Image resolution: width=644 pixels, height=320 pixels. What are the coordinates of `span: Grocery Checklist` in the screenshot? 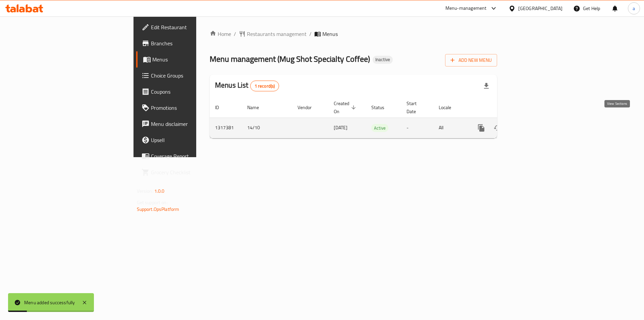 It's located at (193, 172).